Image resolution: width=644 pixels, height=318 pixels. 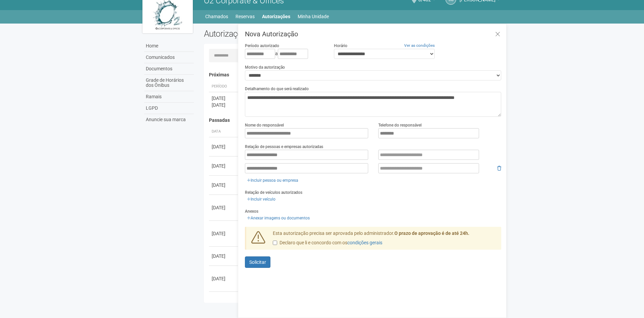 I want to click on label: Anexos, so click(x=251, y=211).